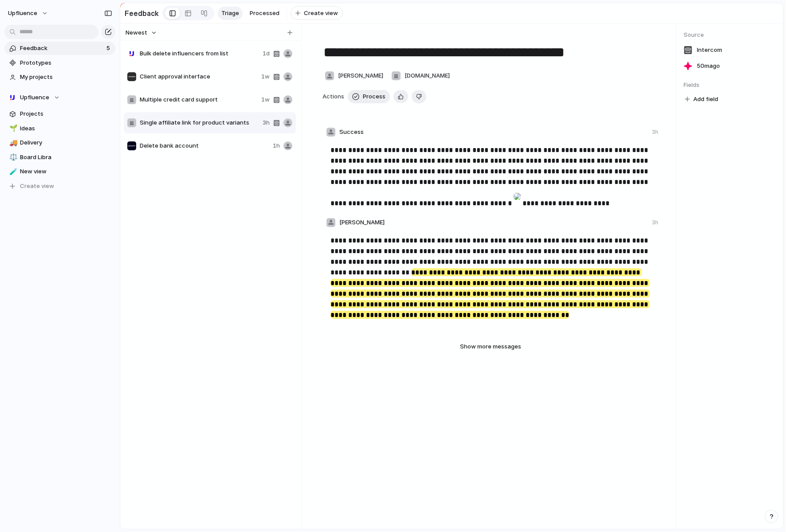 The height and width of the screenshot is (532, 786). Describe the element at coordinates (230, 13) in the screenshot. I see `a: Triage` at that location.